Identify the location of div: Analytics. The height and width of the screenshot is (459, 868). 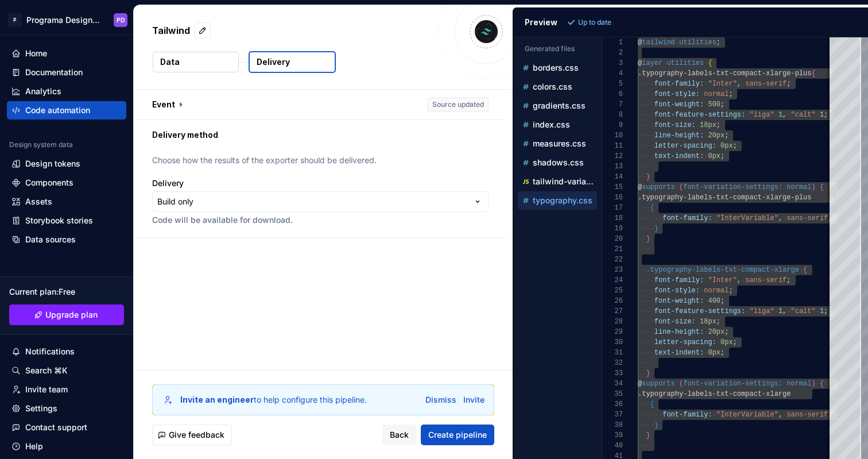
(43, 91).